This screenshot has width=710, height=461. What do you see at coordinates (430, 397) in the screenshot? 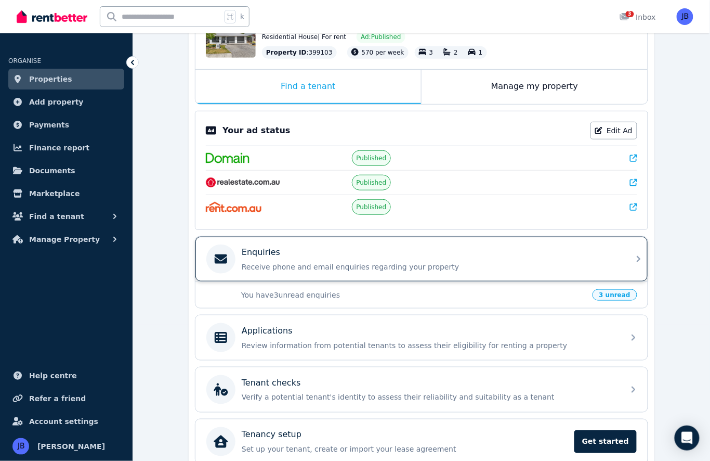
I see `p: Verify a potential tenant's identity to assess their reliability and suitability as a tenant` at bounding box center [430, 397].